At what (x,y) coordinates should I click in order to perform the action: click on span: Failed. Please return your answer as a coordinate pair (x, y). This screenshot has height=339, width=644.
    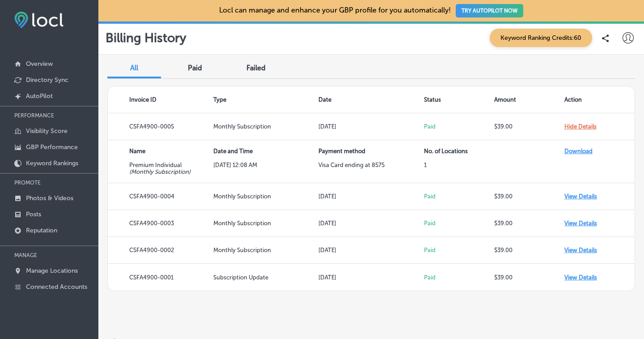
    Looking at the image, I should click on (256, 67).